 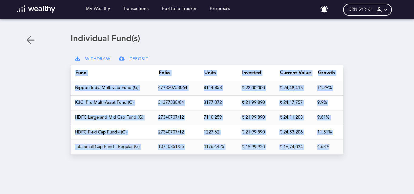 What do you see at coordinates (261, 73) in the screenshot?
I see `div: Invested` at bounding box center [261, 73].